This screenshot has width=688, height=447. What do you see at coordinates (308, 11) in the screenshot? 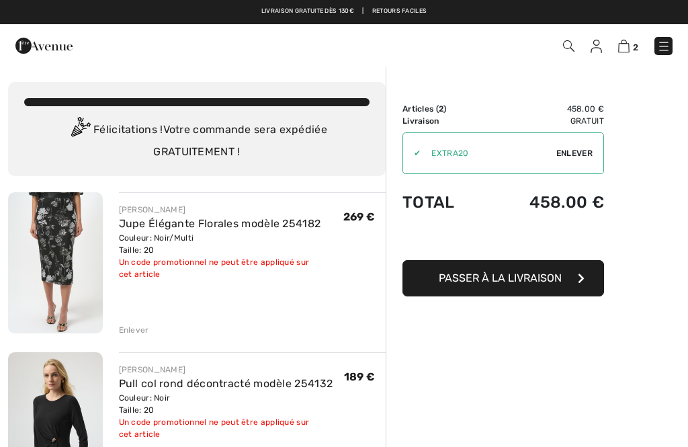
I see `a: Livraison gratuite dès 130€` at bounding box center [308, 11].